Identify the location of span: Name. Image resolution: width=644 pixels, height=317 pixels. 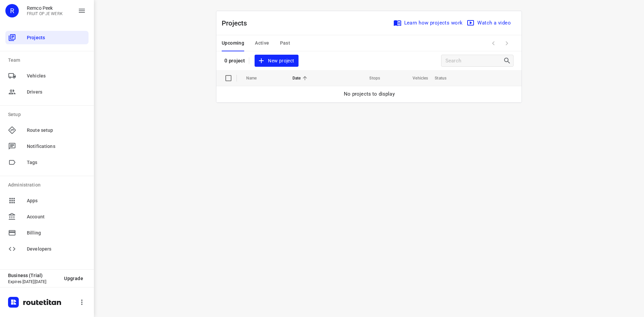
(256, 78).